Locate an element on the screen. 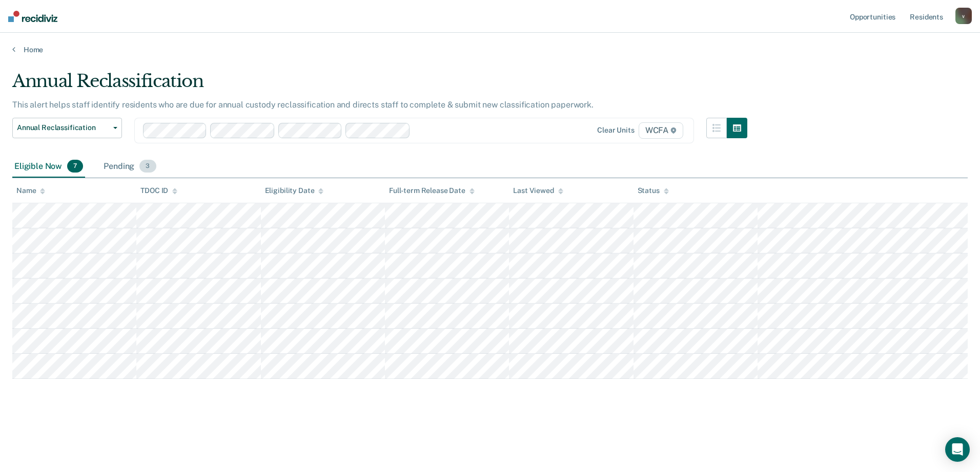 This screenshot has height=472, width=980. div: Eligible Now7 is located at coordinates (49, 167).